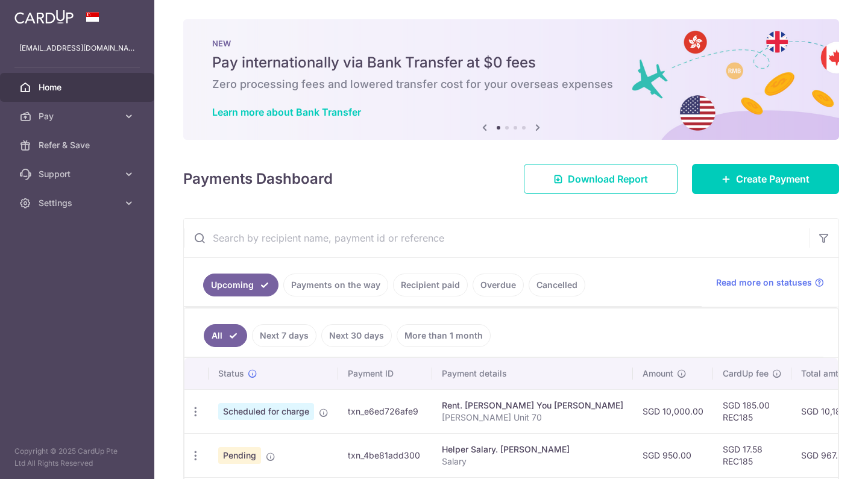 The image size is (868, 479). Describe the element at coordinates (240, 285) in the screenshot. I see `a: Upcoming` at that location.